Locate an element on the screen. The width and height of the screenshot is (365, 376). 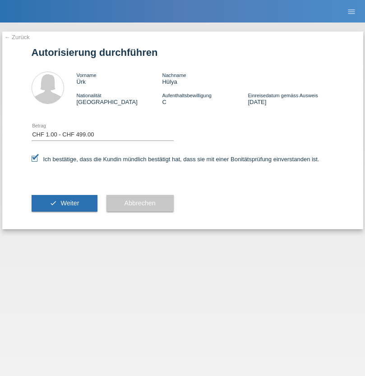
div: Ürk is located at coordinates (119, 78).